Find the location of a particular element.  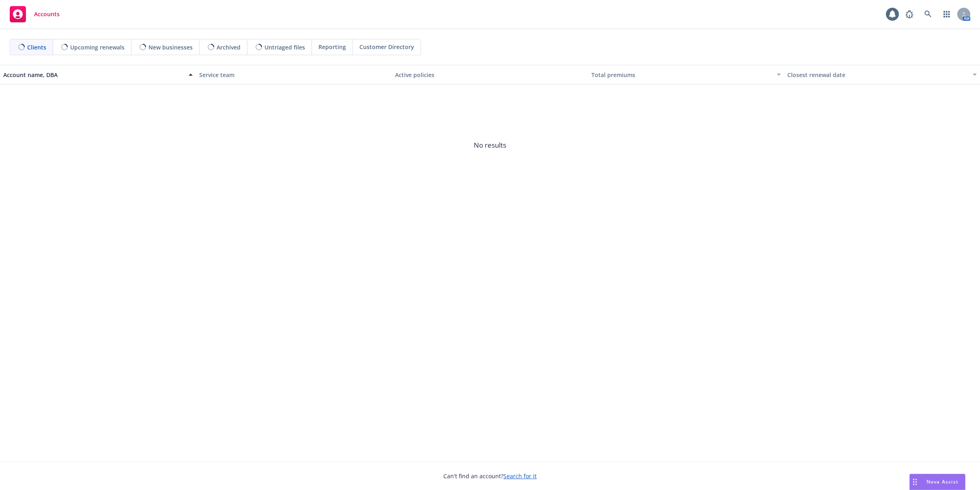

button: Total premiums is located at coordinates (686, 75).